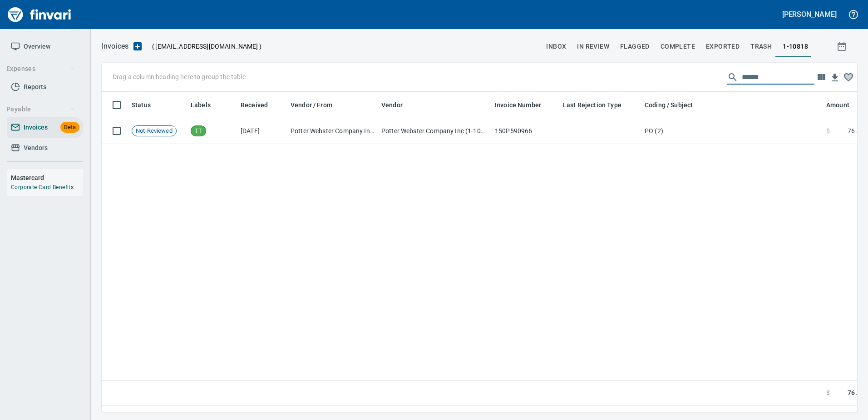 This screenshot has height=420, width=868. I want to click on span: Payable, so click(40, 109).